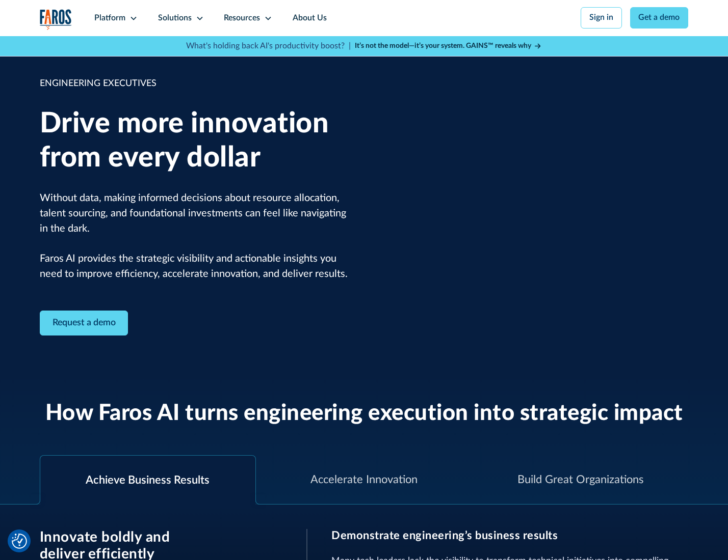 This screenshot has height=560, width=728. Describe the element at coordinates (580, 480) in the screenshot. I see `div: Build Great Organizations` at that location.